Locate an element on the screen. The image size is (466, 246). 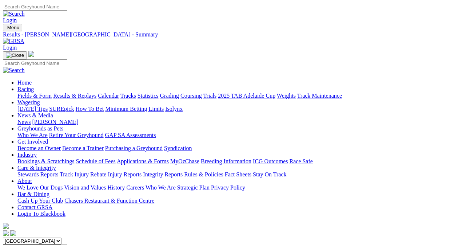
a: News & Media is located at coordinates (35, 115).